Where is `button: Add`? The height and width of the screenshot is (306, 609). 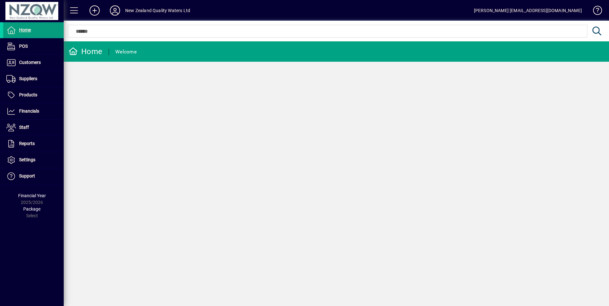
button: Add is located at coordinates (95, 11).